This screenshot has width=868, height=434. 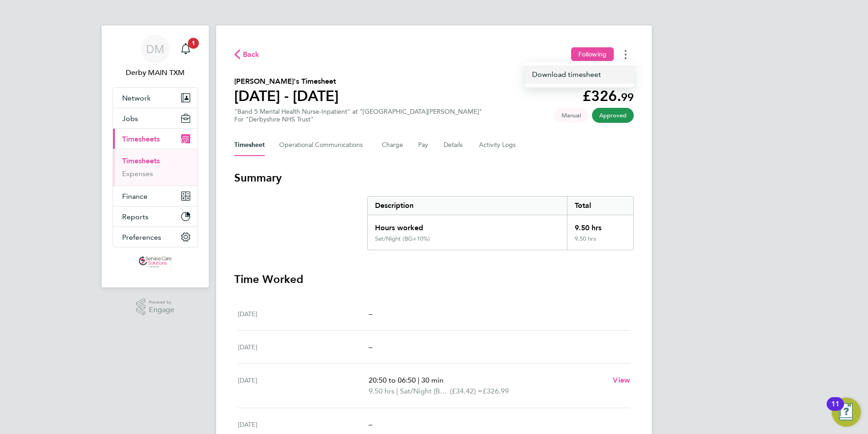 I want to click on button: Timesheets Menu, so click(x=626, y=54).